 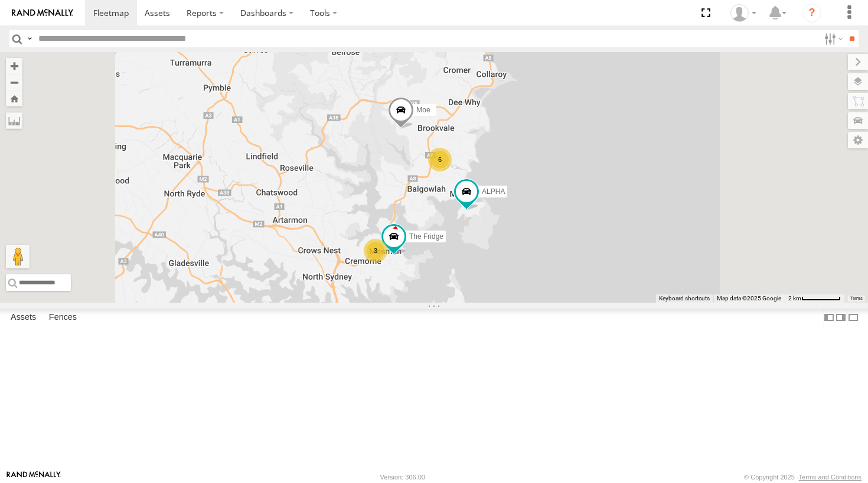 I want to click on label: Dock Summary Table to the Right, so click(x=841, y=317).